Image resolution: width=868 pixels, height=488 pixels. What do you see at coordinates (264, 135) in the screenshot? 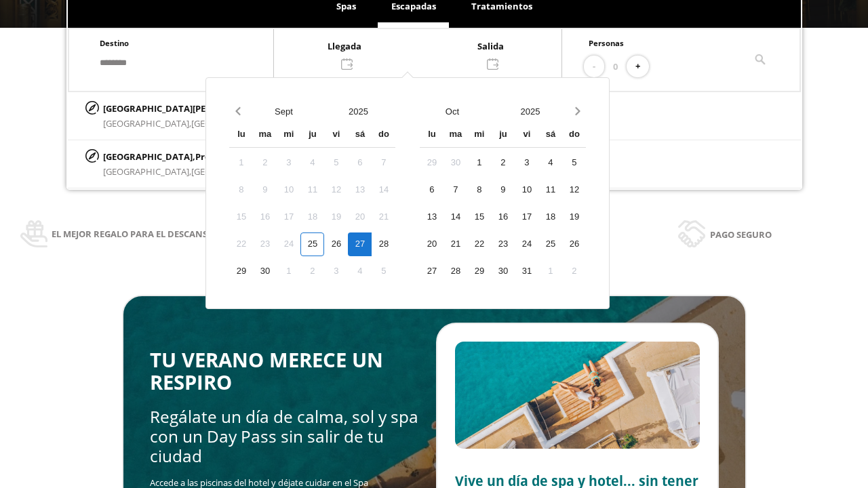
I see `div: ma` at bounding box center [264, 135].